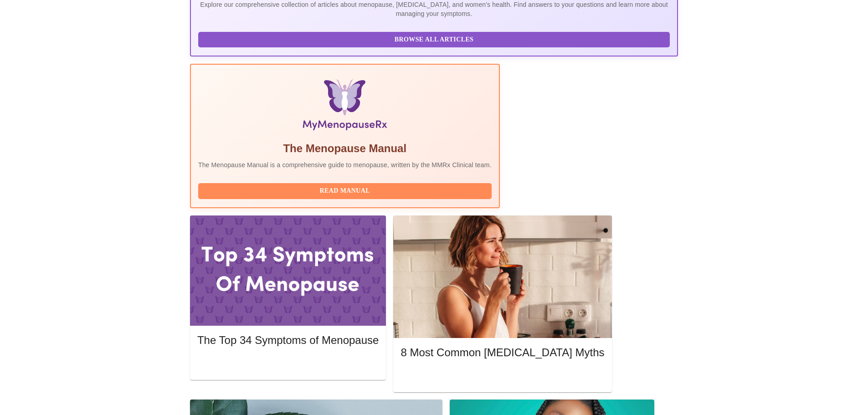 The width and height of the screenshot is (868, 415). I want to click on span: Browse All Articles, so click(434, 40).